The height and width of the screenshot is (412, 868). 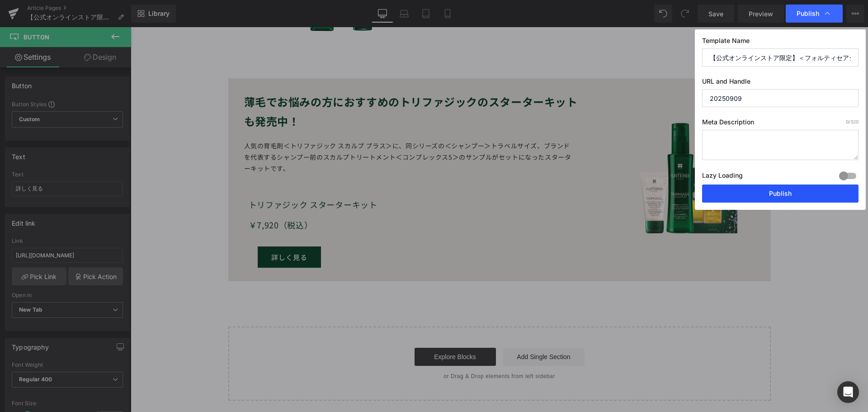 I want to click on span: 0, so click(x=847, y=121).